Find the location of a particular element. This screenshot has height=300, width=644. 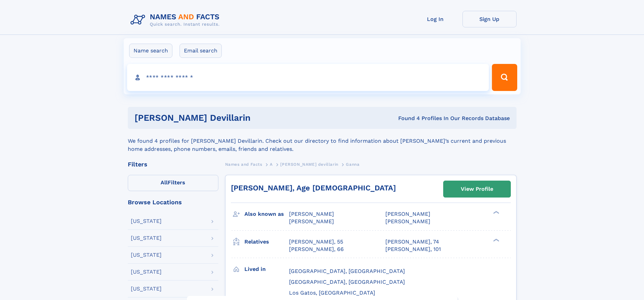

span: Ganna is located at coordinates (353, 164).